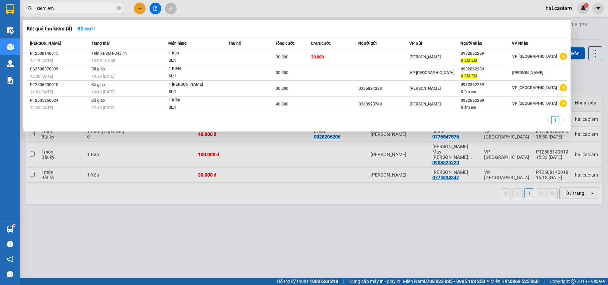 This screenshot has height=285, width=608. Describe the element at coordinates (194, 69) in the screenshot. I see `div: 1 KIEN` at that location.